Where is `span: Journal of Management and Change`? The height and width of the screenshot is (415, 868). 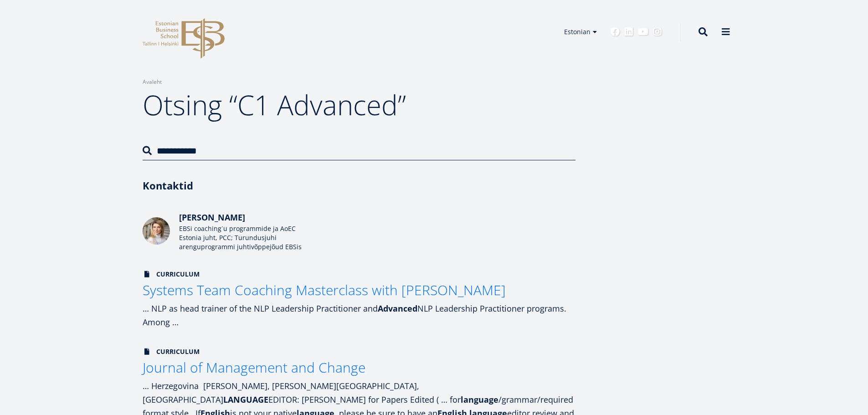
span: Journal of Management and Change is located at coordinates (254, 367).